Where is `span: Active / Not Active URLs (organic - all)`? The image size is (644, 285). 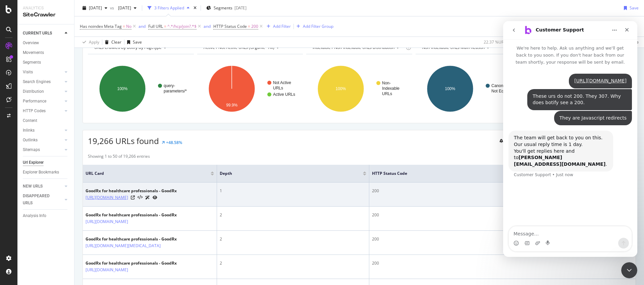
span: Active / Not Active URLs (organic - all) is located at coordinates (239, 47).